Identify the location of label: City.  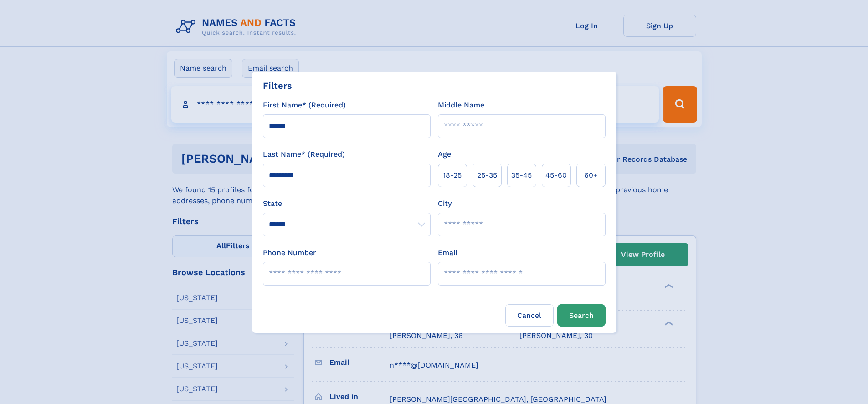
(445, 203).